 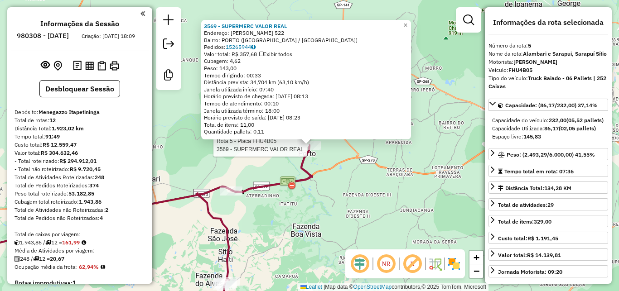 I want to click on button: Visualizar Romaneio, so click(x=101, y=66).